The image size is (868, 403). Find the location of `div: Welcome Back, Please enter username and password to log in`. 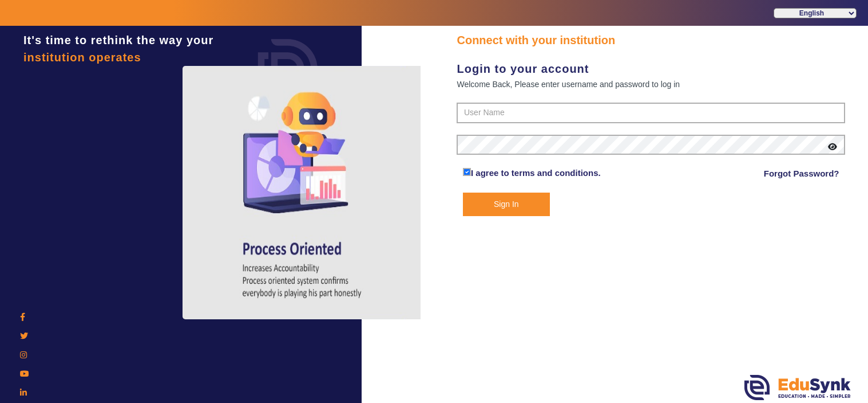

div: Welcome Back, Please enter username and password to log in is located at coordinates (651, 84).